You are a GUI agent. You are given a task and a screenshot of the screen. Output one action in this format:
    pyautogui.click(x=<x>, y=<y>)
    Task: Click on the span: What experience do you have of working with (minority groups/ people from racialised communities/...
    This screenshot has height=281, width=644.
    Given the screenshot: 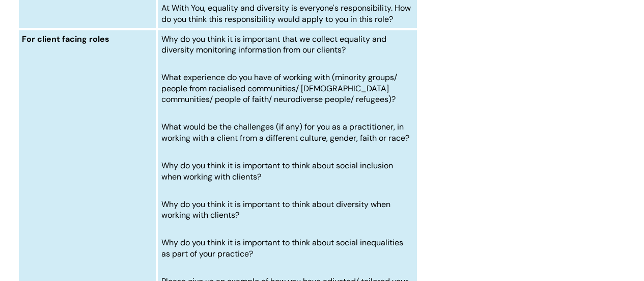 What is the action you would take?
    pyautogui.click(x=279, y=88)
    